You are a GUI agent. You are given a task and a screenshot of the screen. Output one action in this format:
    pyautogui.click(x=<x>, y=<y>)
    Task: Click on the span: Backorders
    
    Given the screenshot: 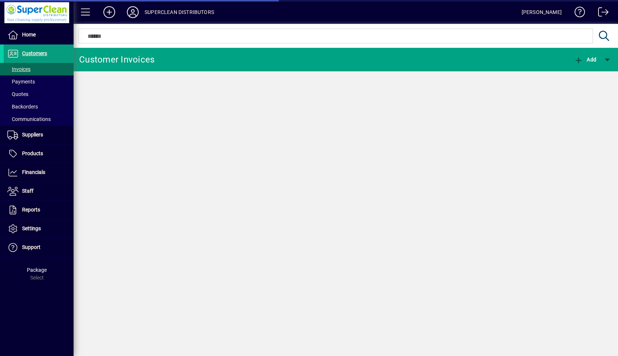 What is the action you would take?
    pyautogui.click(x=22, y=107)
    